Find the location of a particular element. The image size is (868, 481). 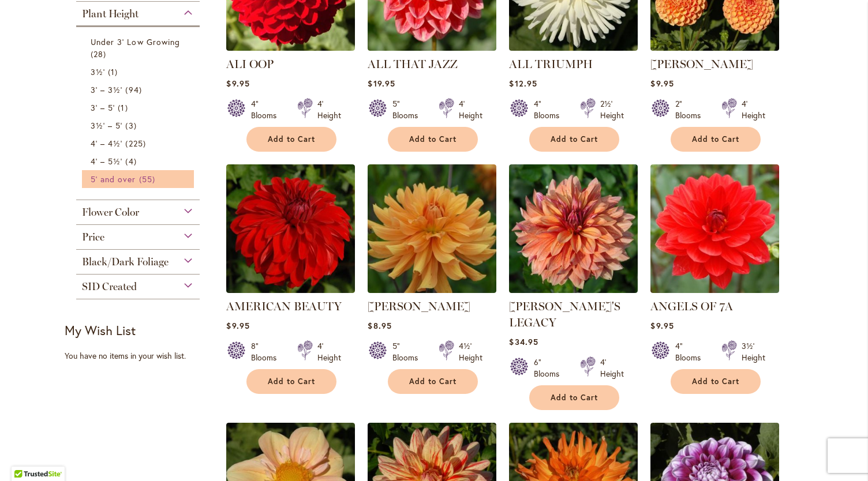

a: Under 3' Low Growing 28 is located at coordinates (139, 48).